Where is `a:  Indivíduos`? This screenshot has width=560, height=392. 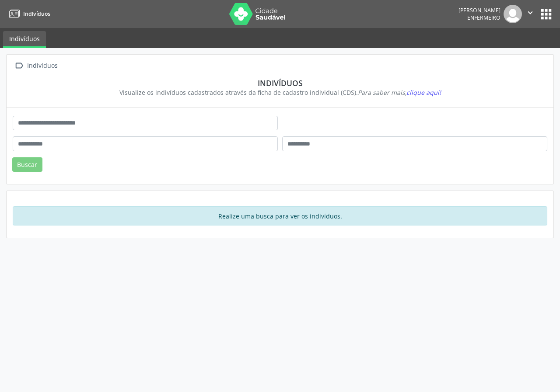 a:  Indivíduos is located at coordinates (36, 66).